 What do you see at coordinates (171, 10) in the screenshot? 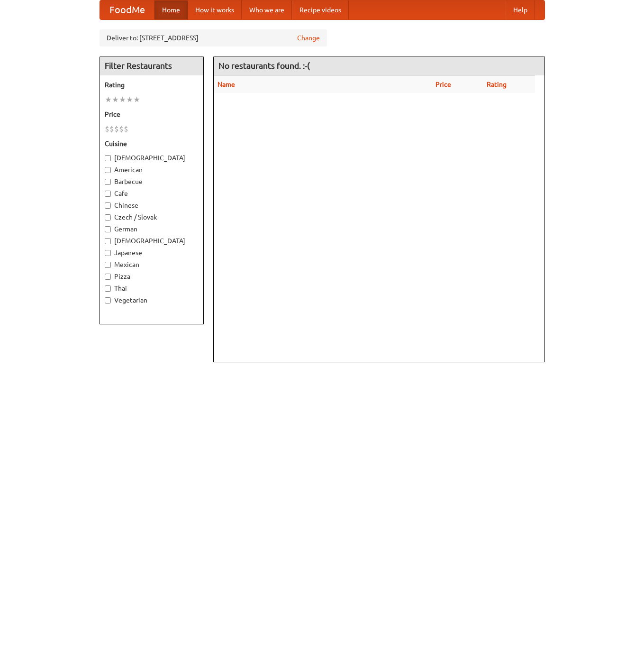
I see `a: Home` at bounding box center [171, 10].